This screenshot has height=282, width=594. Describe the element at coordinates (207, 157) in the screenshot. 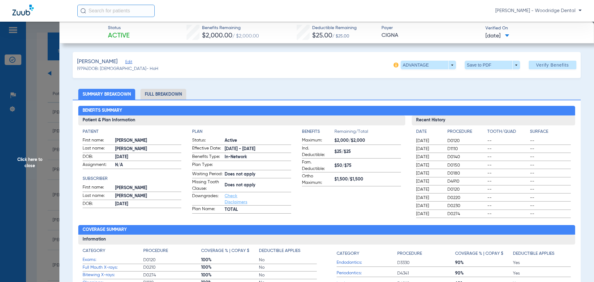

I see `span: Benefits Type:` at that location.